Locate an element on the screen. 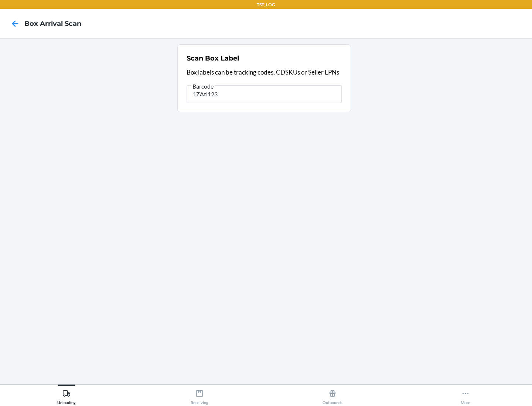 This screenshot has width=532, height=406. button: Receiving is located at coordinates (199, 394).